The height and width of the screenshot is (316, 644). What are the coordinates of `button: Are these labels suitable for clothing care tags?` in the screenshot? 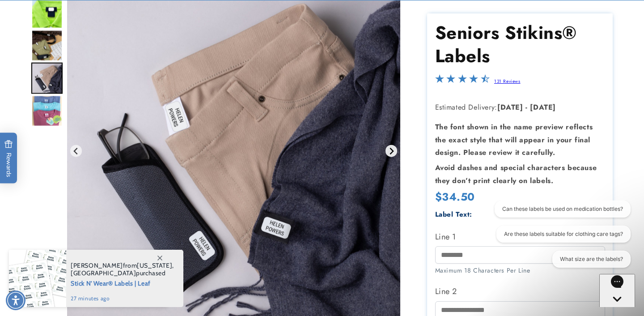 It's located at (80, 33).